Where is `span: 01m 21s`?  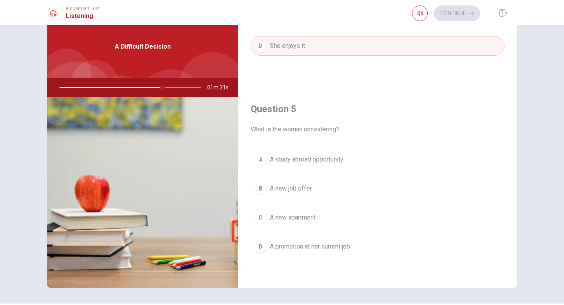
span: 01m 21s is located at coordinates (221, 87).